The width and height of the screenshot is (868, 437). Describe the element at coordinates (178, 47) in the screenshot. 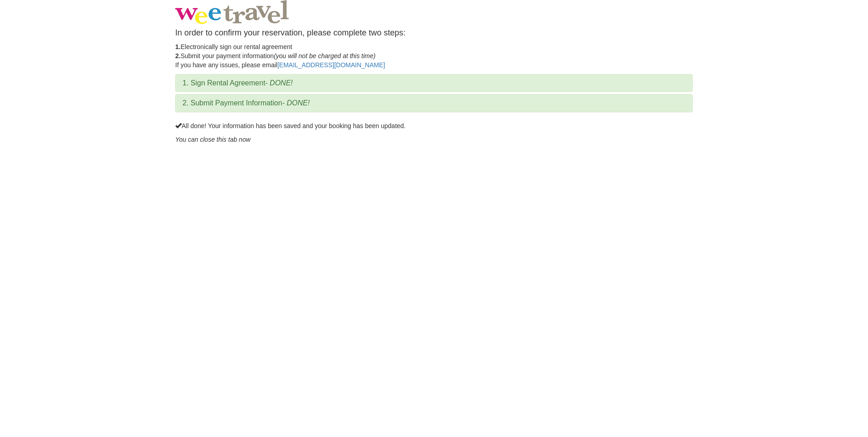

I see `strong: 1.` at that location.